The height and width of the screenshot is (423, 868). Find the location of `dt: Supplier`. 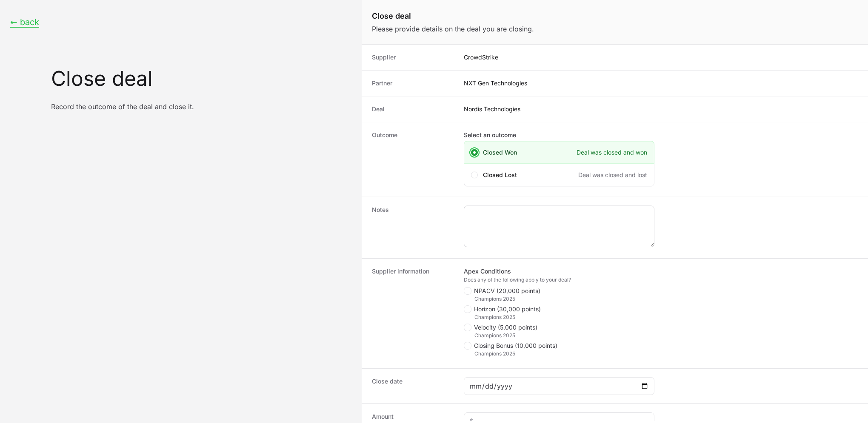

dt: Supplier is located at coordinates (413, 57).